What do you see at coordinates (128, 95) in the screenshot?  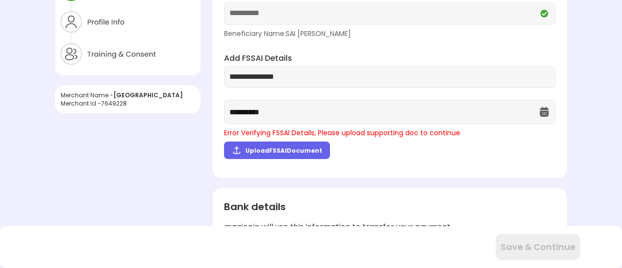 I see `div: Merchant Name -` at bounding box center [128, 95].